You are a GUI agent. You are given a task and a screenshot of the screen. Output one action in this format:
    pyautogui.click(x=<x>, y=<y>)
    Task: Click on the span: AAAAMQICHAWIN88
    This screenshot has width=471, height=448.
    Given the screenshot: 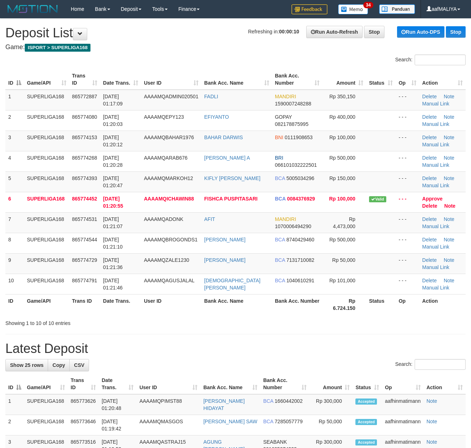 What is the action you would take?
    pyautogui.click(x=169, y=199)
    